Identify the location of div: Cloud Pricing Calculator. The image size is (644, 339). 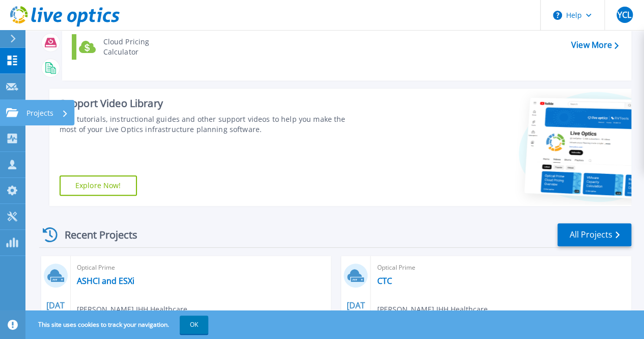
(136, 47).